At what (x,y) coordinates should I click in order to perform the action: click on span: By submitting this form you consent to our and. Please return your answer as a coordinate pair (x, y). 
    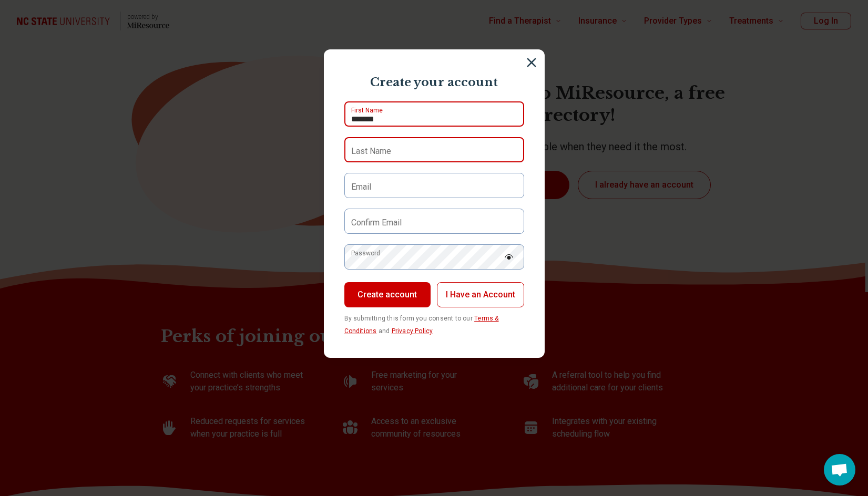
    Looking at the image, I should click on (421, 325).